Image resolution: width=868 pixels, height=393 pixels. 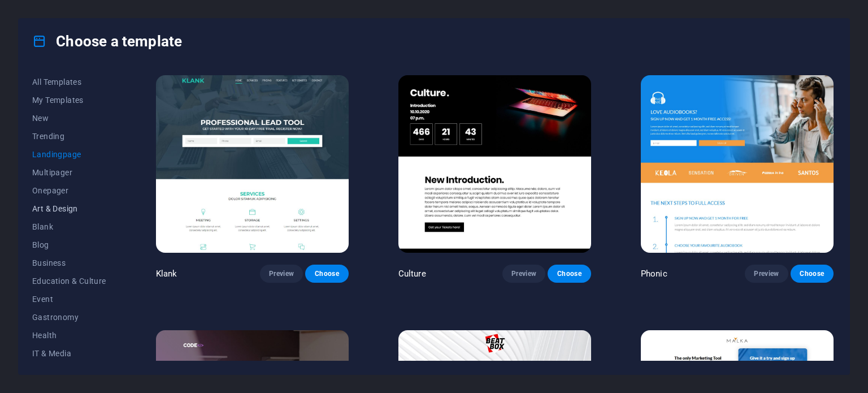 I want to click on span: Trending, so click(x=69, y=137).